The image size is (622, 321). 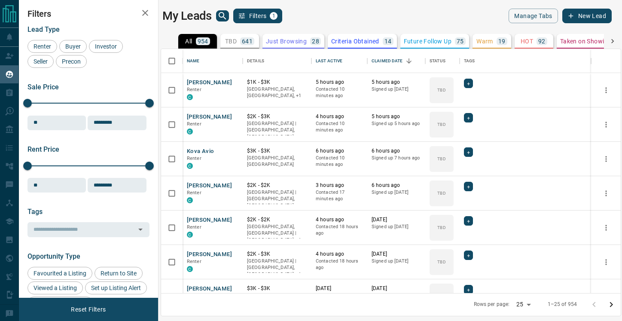 What do you see at coordinates (277, 61) in the screenshot?
I see `div: Details` at bounding box center [277, 61].